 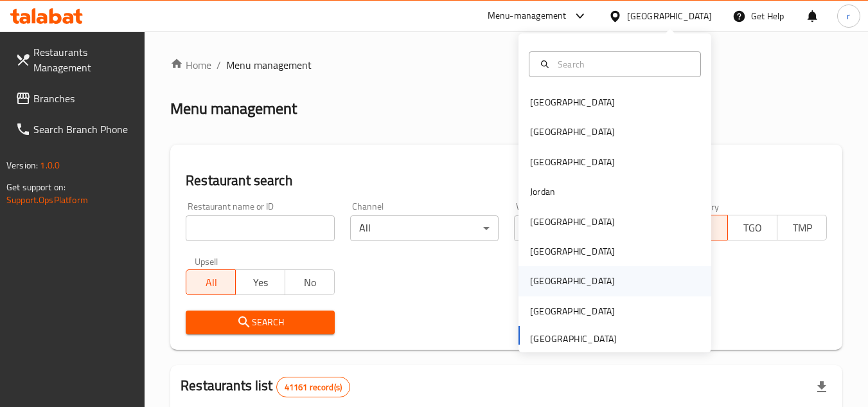 What do you see at coordinates (84, 99) in the screenshot?
I see `span: Branches` at bounding box center [84, 99].